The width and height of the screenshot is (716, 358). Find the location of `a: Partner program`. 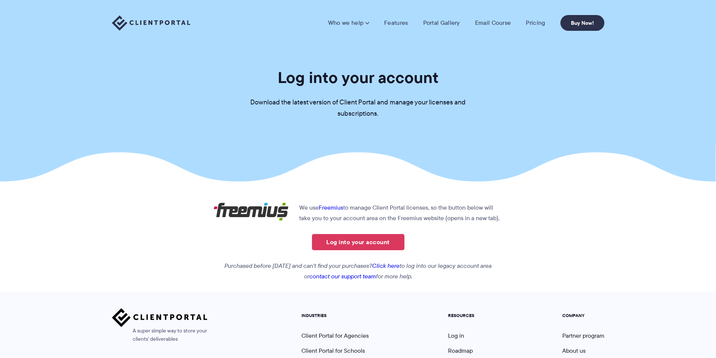

a: Partner program is located at coordinates (583, 336).